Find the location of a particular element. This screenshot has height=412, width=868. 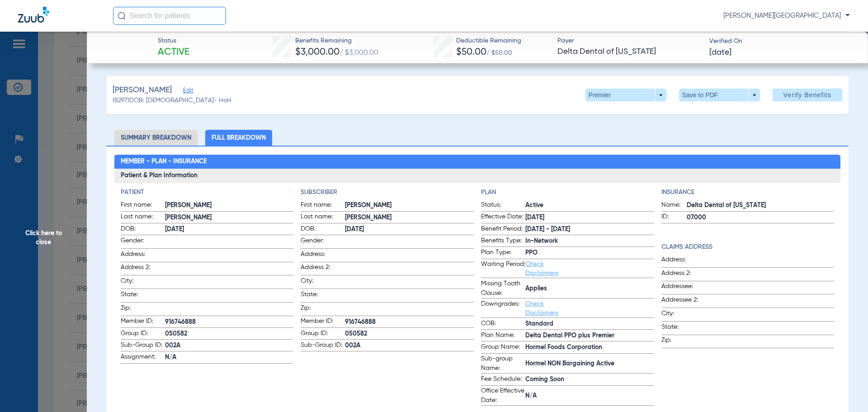

span: / $50.00 is located at coordinates (499, 53).